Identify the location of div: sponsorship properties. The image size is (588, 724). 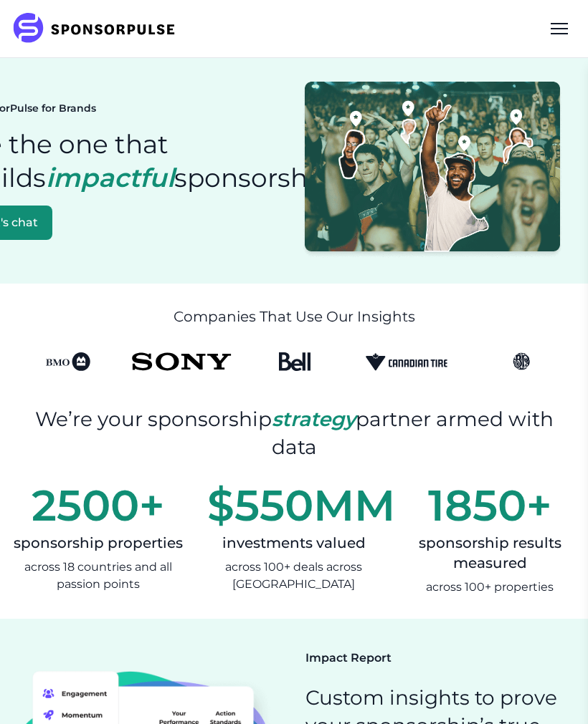
(97, 543).